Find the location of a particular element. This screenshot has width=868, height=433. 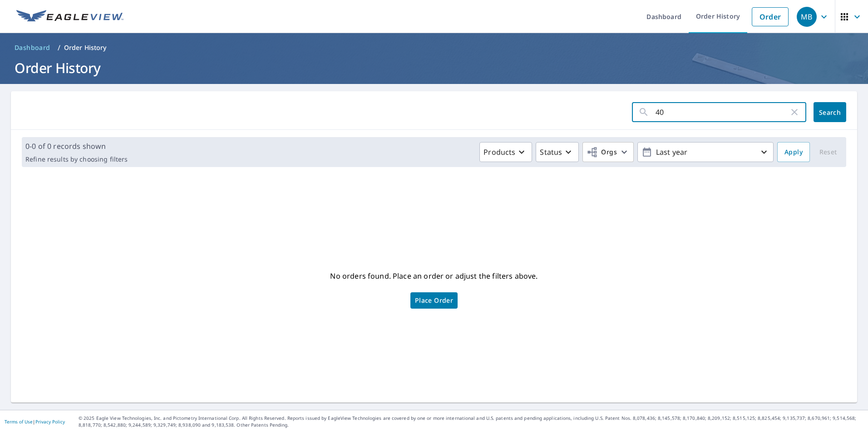

a: Place Order is located at coordinates (434, 300).